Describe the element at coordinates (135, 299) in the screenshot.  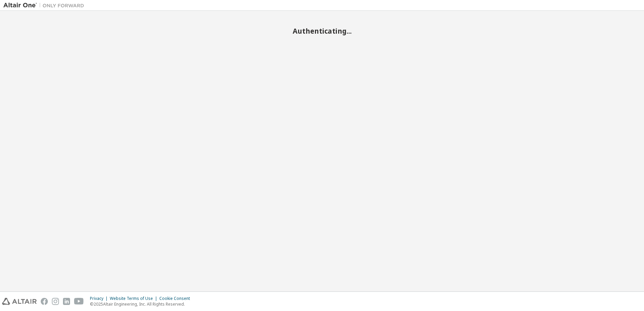
I see `div: Website Terms of Use` at that location.